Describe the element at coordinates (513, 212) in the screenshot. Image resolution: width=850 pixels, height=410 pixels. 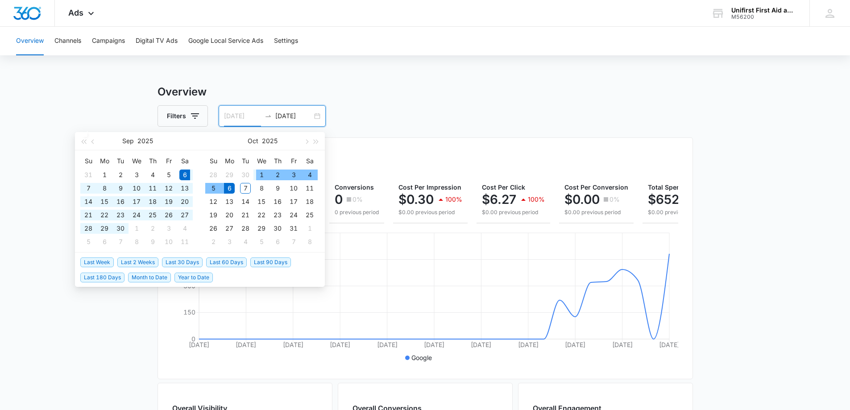
I see `p: $0.00 previous period` at that location.